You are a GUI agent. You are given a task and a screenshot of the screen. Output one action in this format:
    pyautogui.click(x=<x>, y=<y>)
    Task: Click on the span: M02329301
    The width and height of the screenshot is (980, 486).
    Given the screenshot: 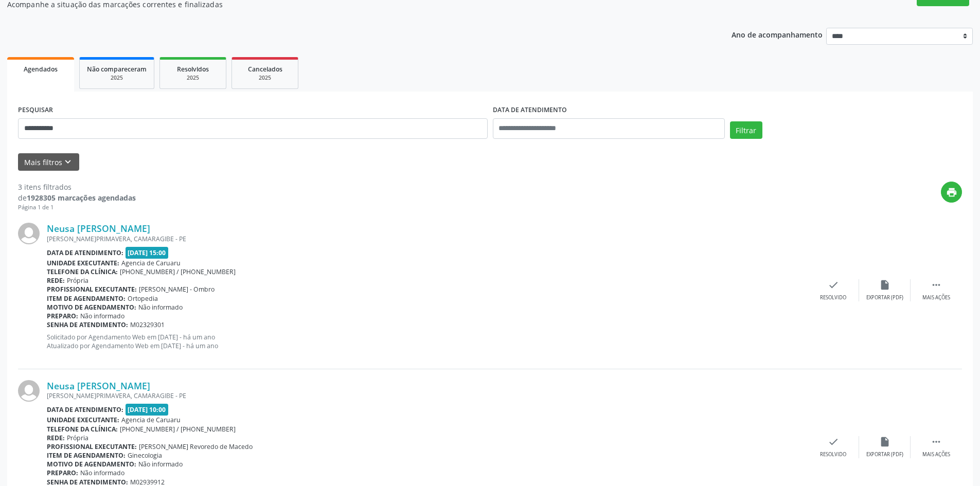 What is the action you would take?
    pyautogui.click(x=147, y=325)
    